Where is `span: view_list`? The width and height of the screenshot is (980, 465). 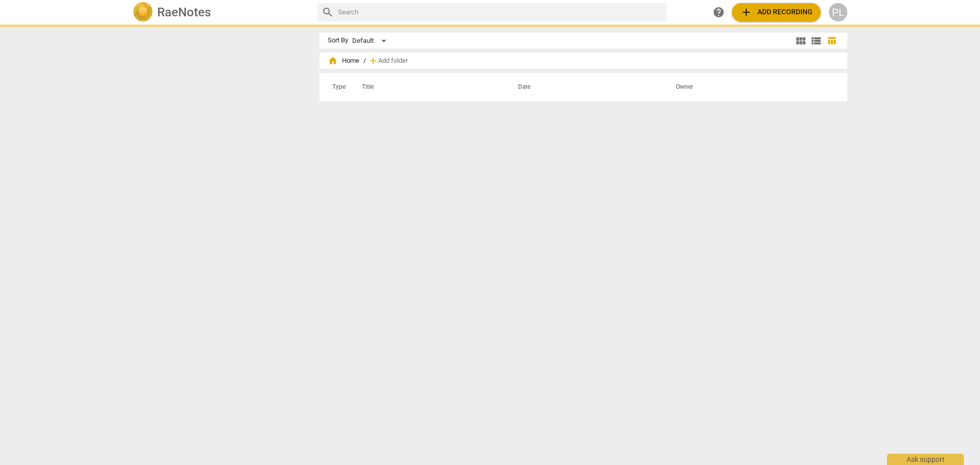
span: view_list is located at coordinates (816, 41).